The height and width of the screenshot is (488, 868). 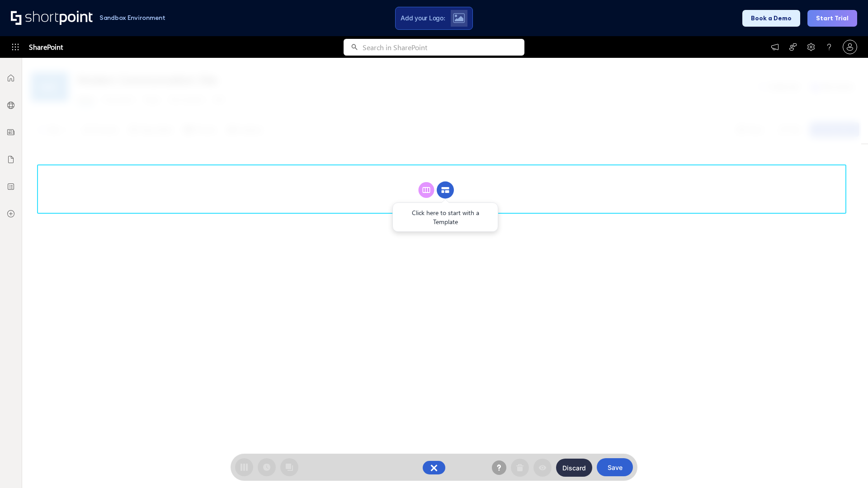 What do you see at coordinates (132, 18) in the screenshot?
I see `h1: Sandbox Environment` at bounding box center [132, 18].